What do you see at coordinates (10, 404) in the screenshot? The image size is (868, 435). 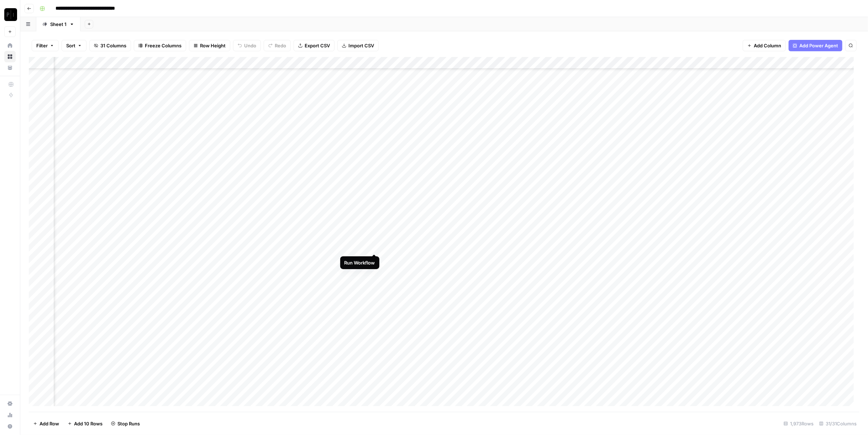 I see `a: Settings` at bounding box center [10, 404].